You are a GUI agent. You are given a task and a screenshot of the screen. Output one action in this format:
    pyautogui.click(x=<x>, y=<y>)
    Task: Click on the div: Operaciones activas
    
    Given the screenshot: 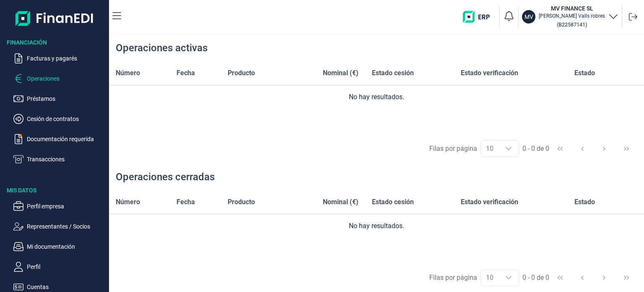 What is the action you would take?
    pyautogui.click(x=161, y=48)
    